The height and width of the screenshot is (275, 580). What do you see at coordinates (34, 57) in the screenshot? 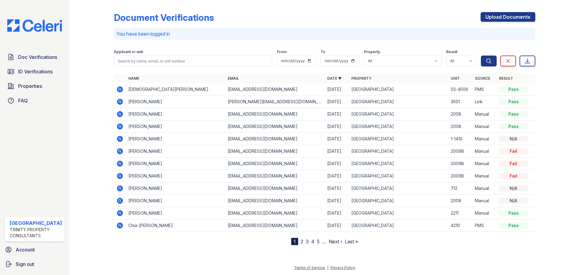
I see `a: Doc Verifications` at bounding box center [34, 57].